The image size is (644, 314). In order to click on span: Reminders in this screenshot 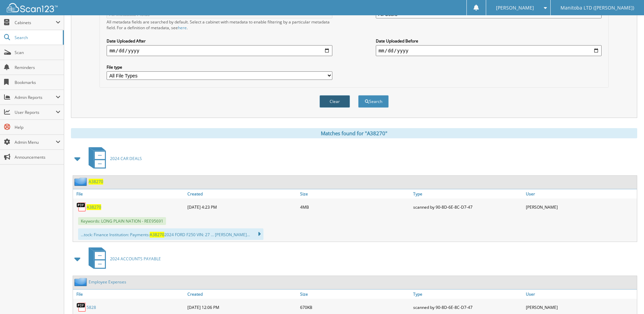, I will do `click(37, 67)`.